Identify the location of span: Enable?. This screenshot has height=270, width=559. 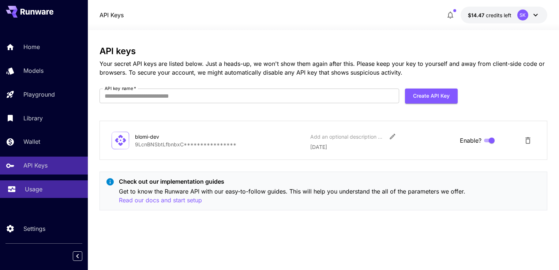
(470, 140).